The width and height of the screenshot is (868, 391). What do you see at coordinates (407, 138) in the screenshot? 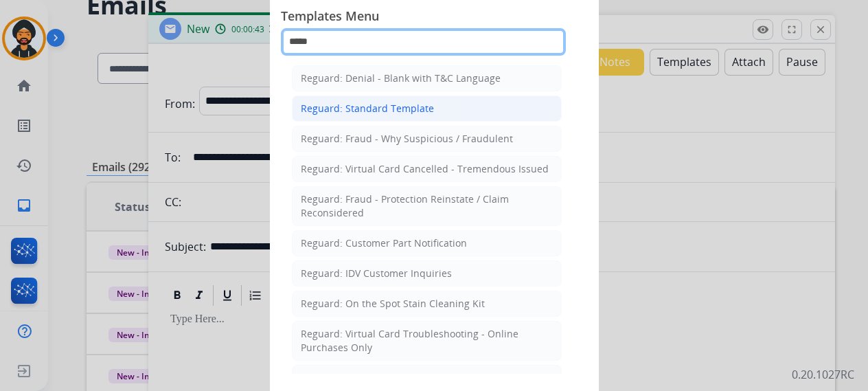
I see `div: Reguard: Fraud - Why Suspicious / Fraudulent` at bounding box center [407, 138].